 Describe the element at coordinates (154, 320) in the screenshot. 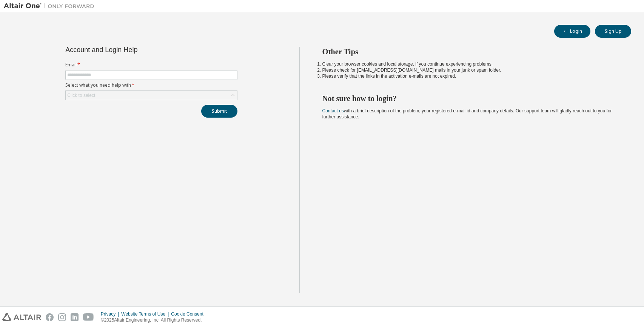

I see `p: © 2025 Altair Engineering, Inc. All Rights Reserved.` at that location.